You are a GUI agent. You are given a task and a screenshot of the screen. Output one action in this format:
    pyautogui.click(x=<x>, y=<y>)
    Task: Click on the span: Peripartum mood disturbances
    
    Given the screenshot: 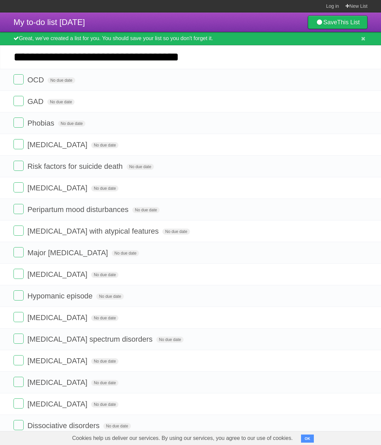 What is the action you would take?
    pyautogui.click(x=79, y=209)
    